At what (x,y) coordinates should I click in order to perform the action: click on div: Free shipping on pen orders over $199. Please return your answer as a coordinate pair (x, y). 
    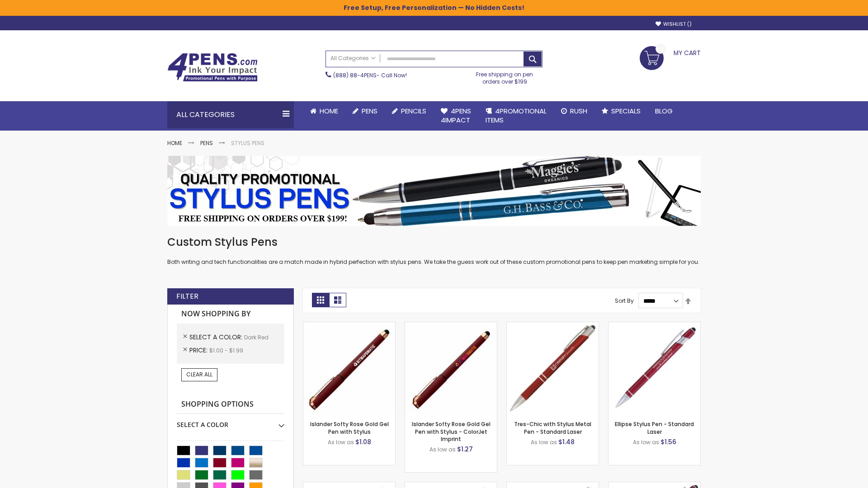
    Looking at the image, I should click on (505, 77).